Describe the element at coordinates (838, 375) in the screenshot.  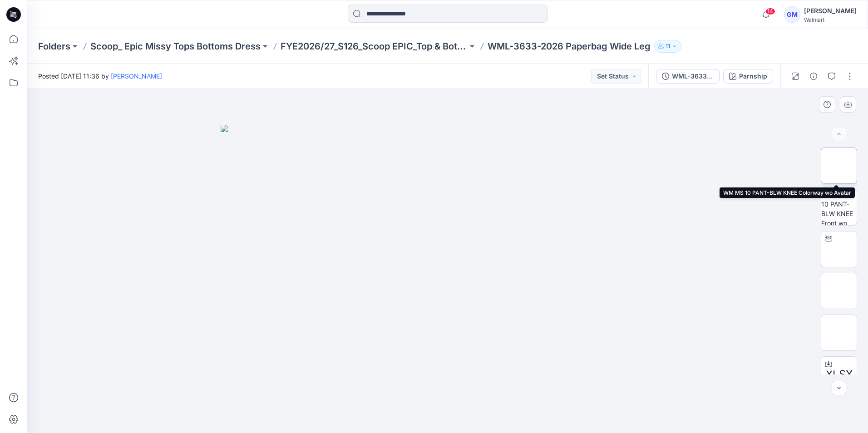
I see `span: XLSX` at that location.